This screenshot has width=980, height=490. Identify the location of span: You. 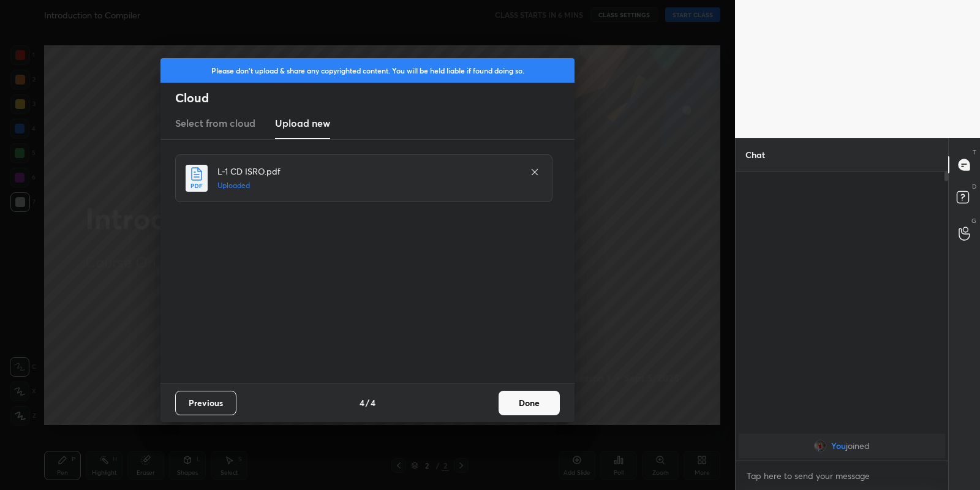
(839, 445).